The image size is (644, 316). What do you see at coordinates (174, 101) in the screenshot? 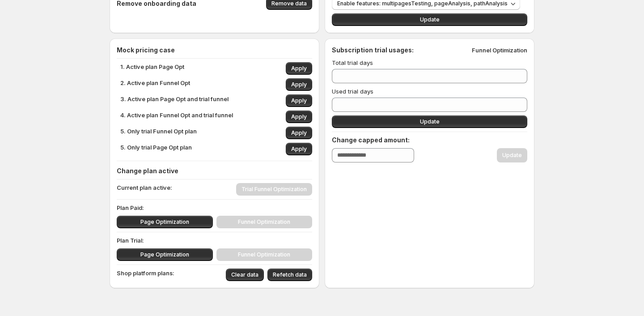
I see `p: 3. Active plan Page Opt and trial funnel` at bounding box center [174, 101].